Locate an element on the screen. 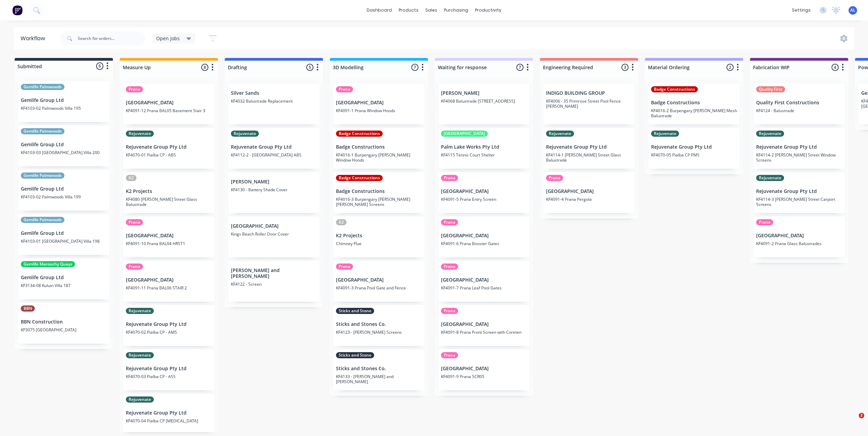 This screenshot has height=436, width=868. a: dashboard is located at coordinates (379, 10).